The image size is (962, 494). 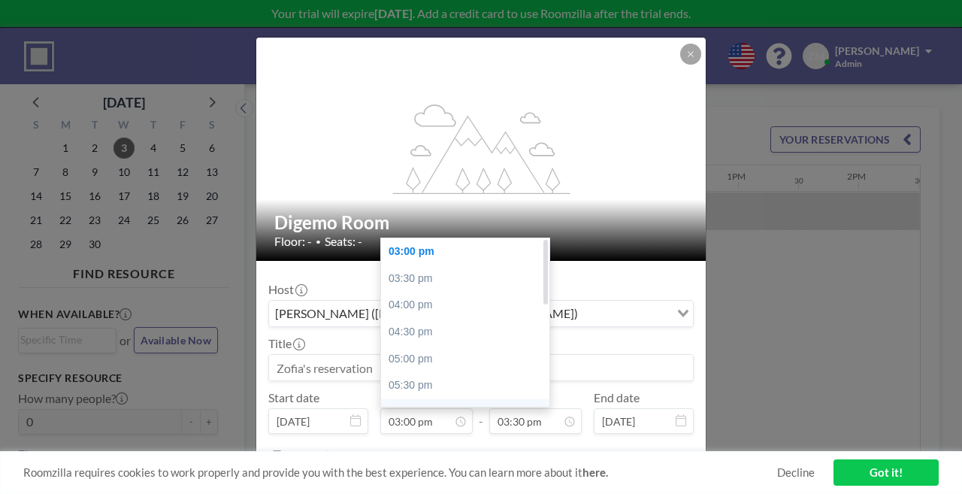 What do you see at coordinates (616, 398) in the screenshot?
I see `label: End date` at bounding box center [616, 398].